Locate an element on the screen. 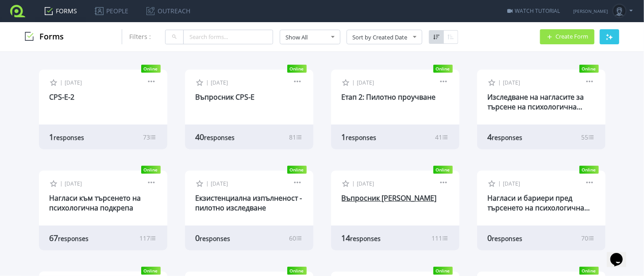  span: Filters : is located at coordinates (140, 36).